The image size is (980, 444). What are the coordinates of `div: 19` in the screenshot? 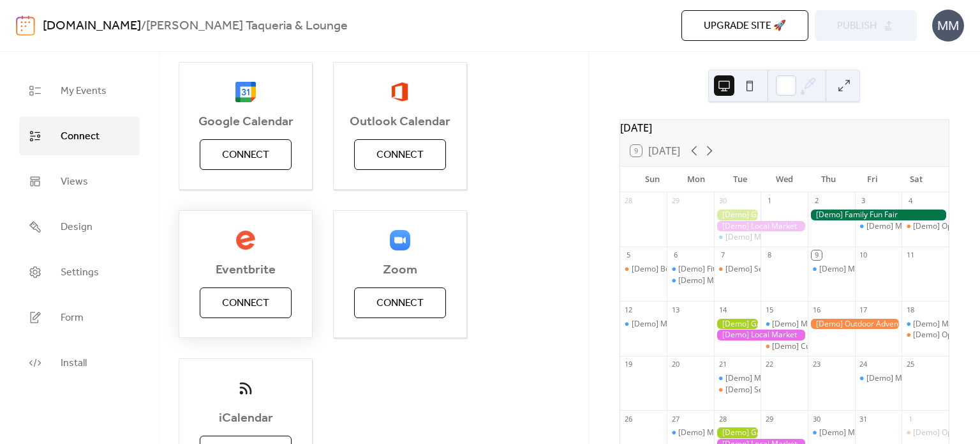 It's located at (629, 364).